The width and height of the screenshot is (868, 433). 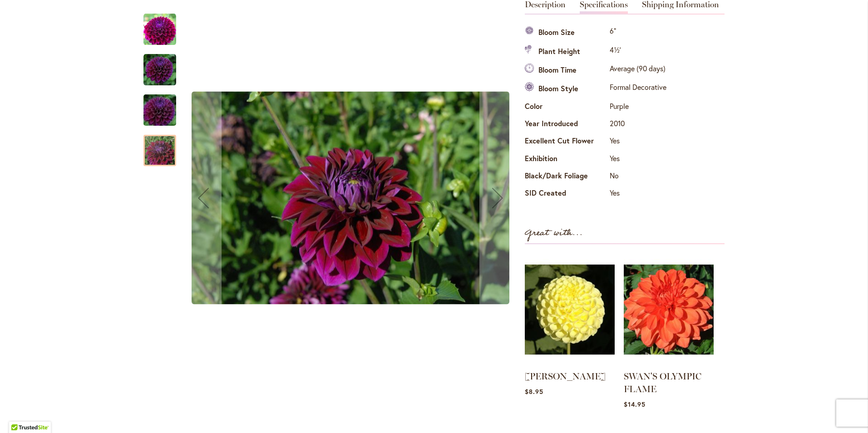 What do you see at coordinates (635, 404) in the screenshot?
I see `span: $14.95` at bounding box center [635, 404].